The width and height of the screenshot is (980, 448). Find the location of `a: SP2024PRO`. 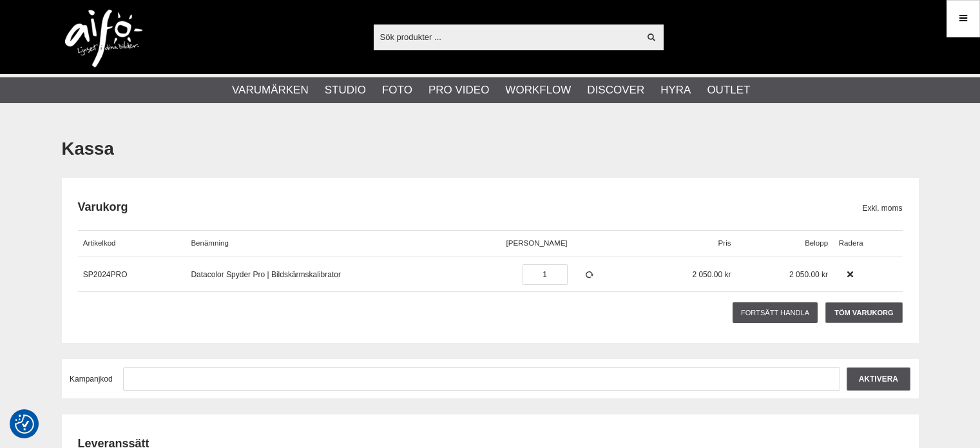

a: SP2024PRO is located at coordinates (105, 274).